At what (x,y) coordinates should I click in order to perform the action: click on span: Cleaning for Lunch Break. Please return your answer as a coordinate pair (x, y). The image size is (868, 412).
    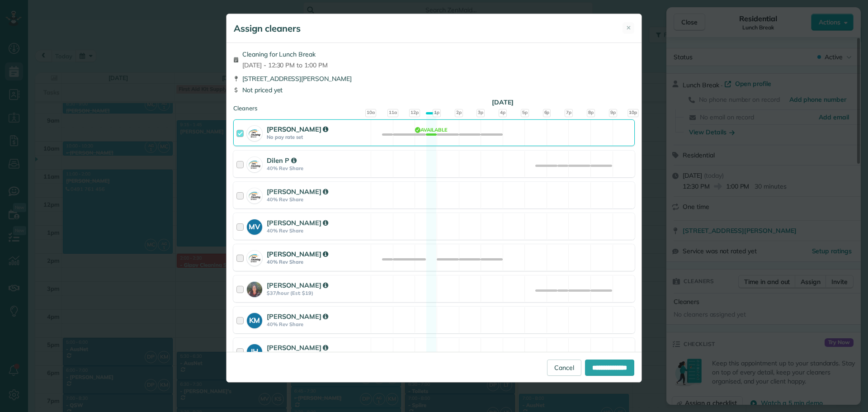
    Looking at the image, I should click on (285, 54).